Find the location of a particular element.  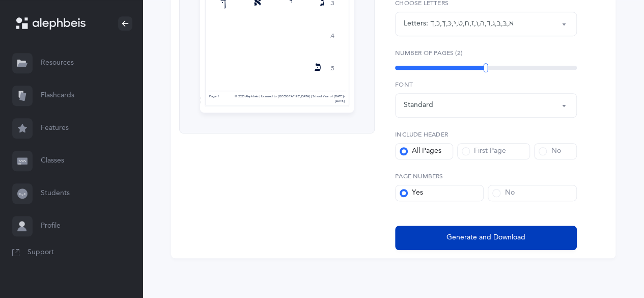

label: Number of Pages (2) is located at coordinates (486, 53).